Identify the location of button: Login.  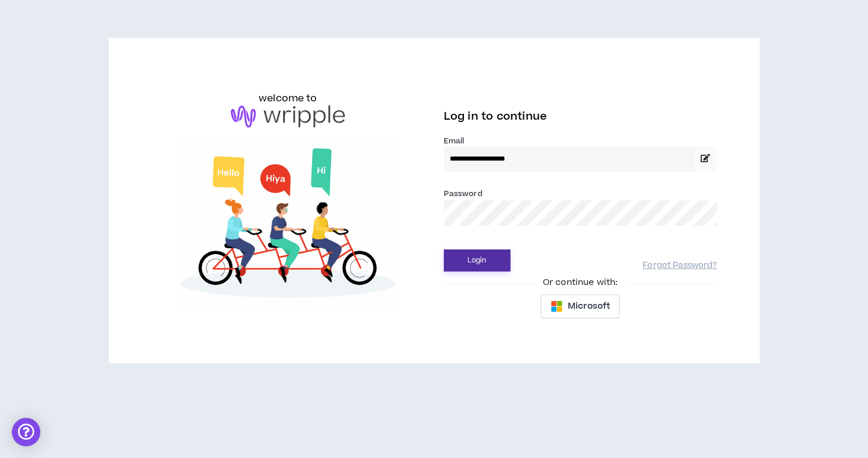
(477, 260).